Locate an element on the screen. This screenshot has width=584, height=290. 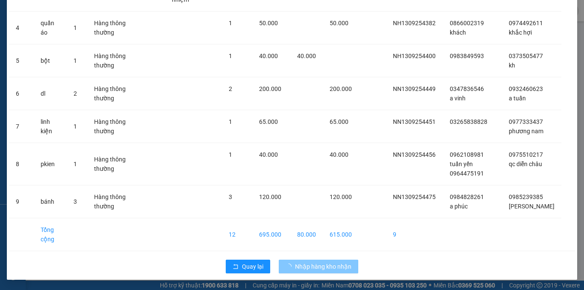
span: 0373505477 is located at coordinates (525, 56).